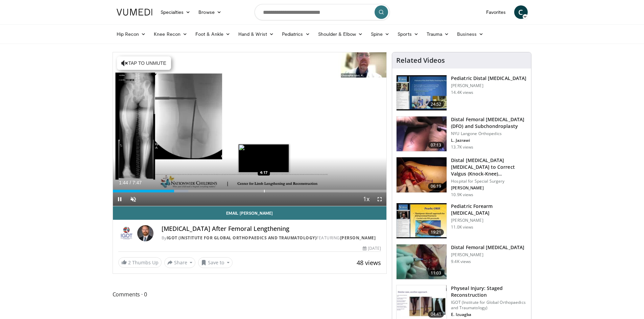 The height and width of the screenshot is (319, 644). I want to click on a: Pediatrics, so click(296, 34).